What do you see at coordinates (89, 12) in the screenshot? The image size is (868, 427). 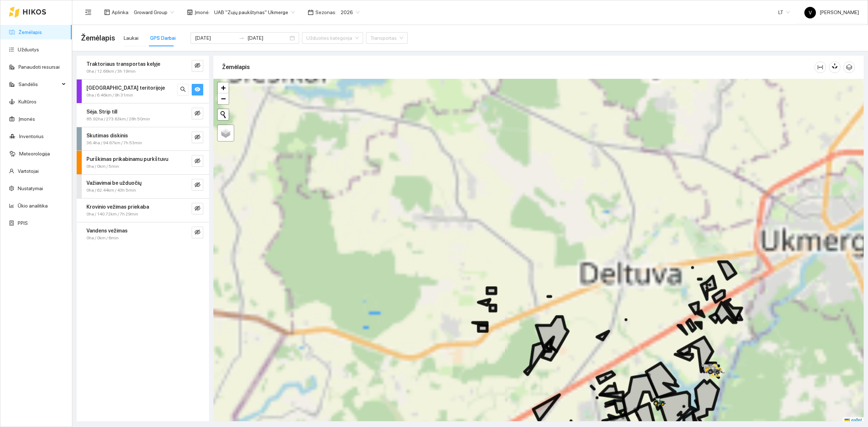 I see `button: menu-fold` at bounding box center [89, 12].